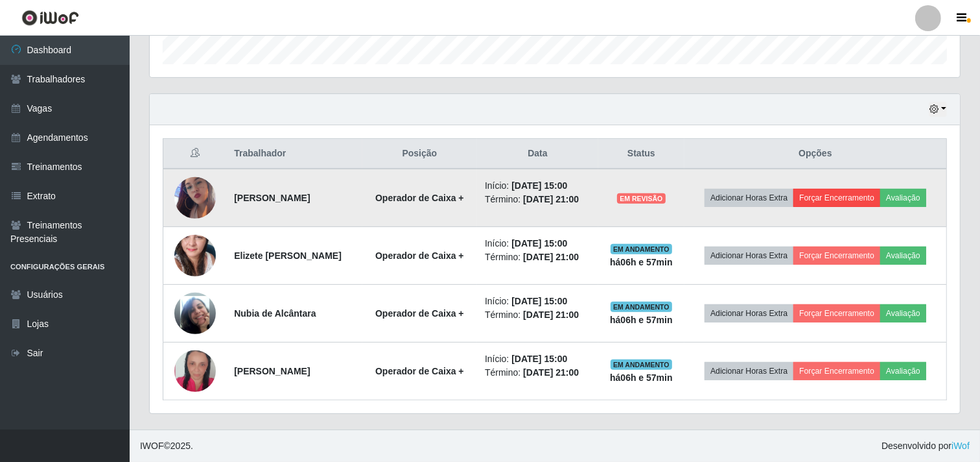 Image resolution: width=980 pixels, height=462 pixels. What do you see at coordinates (294, 154) in the screenshot?
I see `th: Trabalhador` at bounding box center [294, 154].